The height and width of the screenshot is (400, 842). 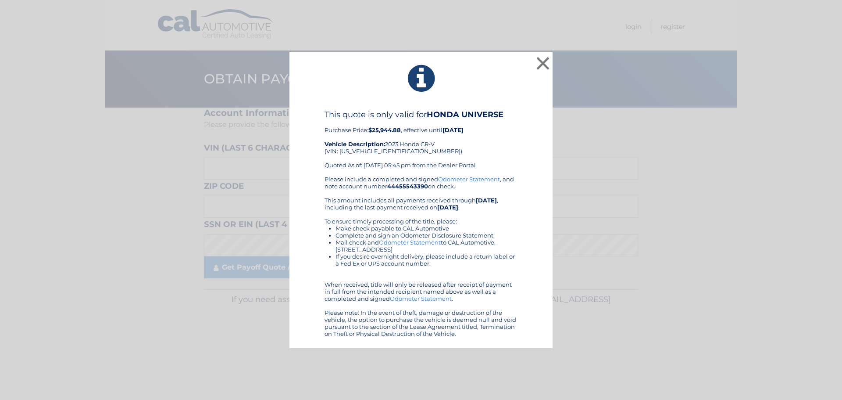 What do you see at coordinates (426, 235) in the screenshot?
I see `li: Complete and sign an Odometer Disclosure Statement` at bounding box center [426, 235].